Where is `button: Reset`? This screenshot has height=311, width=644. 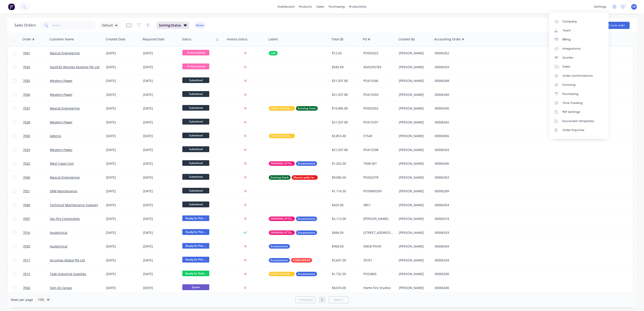
button: Reset is located at coordinates (200, 26).